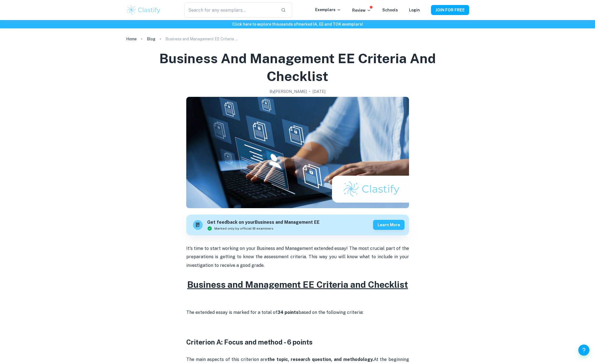 The height and width of the screenshot is (364, 595). Describe the element at coordinates (249, 342) in the screenshot. I see `strong: Criterion A: Focus and method - 6 points` at that location.